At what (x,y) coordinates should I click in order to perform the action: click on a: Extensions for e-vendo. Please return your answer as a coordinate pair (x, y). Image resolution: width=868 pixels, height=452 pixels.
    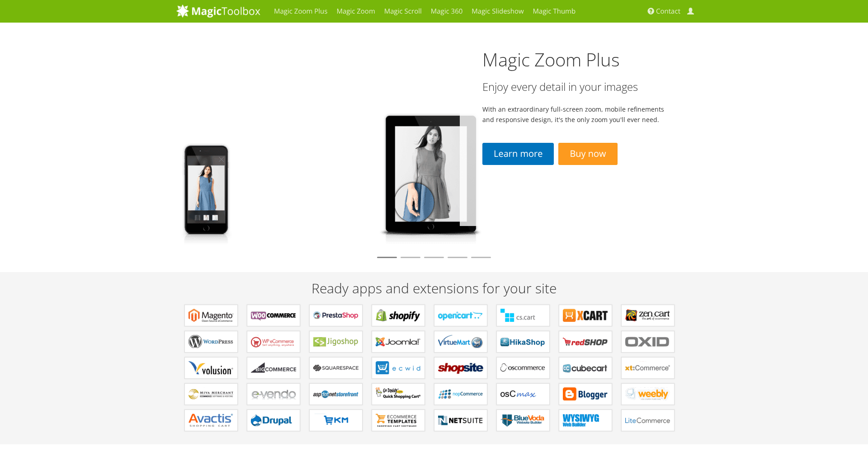
    Looking at the image, I should click on (273, 394).